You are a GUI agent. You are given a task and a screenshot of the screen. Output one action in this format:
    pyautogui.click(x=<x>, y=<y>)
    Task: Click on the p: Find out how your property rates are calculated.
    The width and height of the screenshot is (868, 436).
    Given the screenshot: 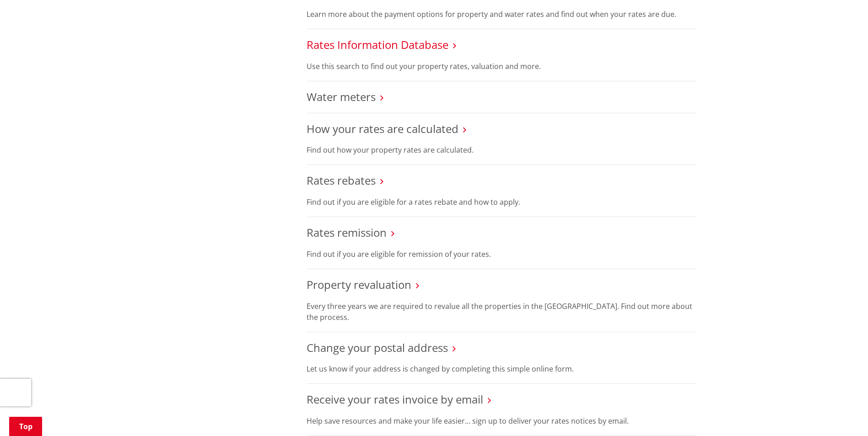 What is the action you would take?
    pyautogui.click(x=502, y=150)
    